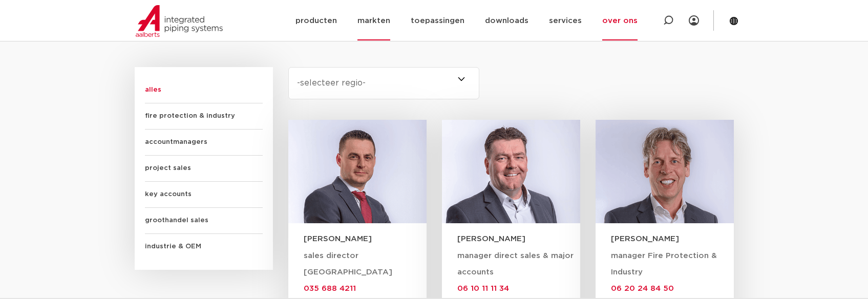 This screenshot has height=299, width=868. Describe the element at coordinates (204, 90) in the screenshot. I see `span: alles` at that location.